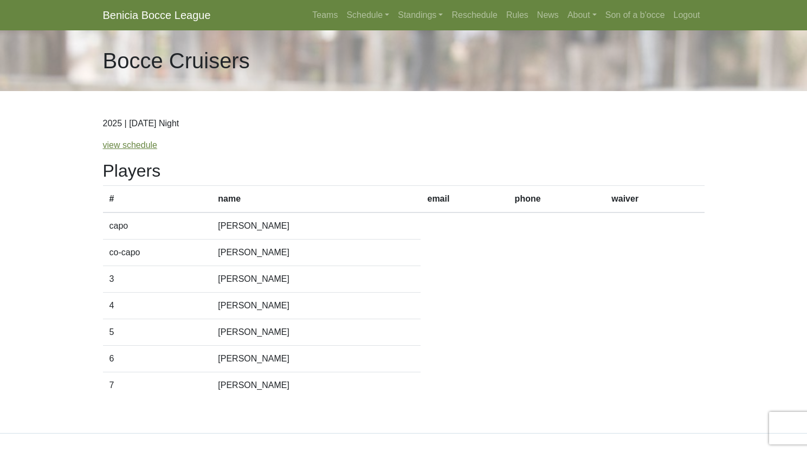 The height and width of the screenshot is (452, 807). What do you see at coordinates (325, 15) in the screenshot?
I see `a: Teams` at bounding box center [325, 15].